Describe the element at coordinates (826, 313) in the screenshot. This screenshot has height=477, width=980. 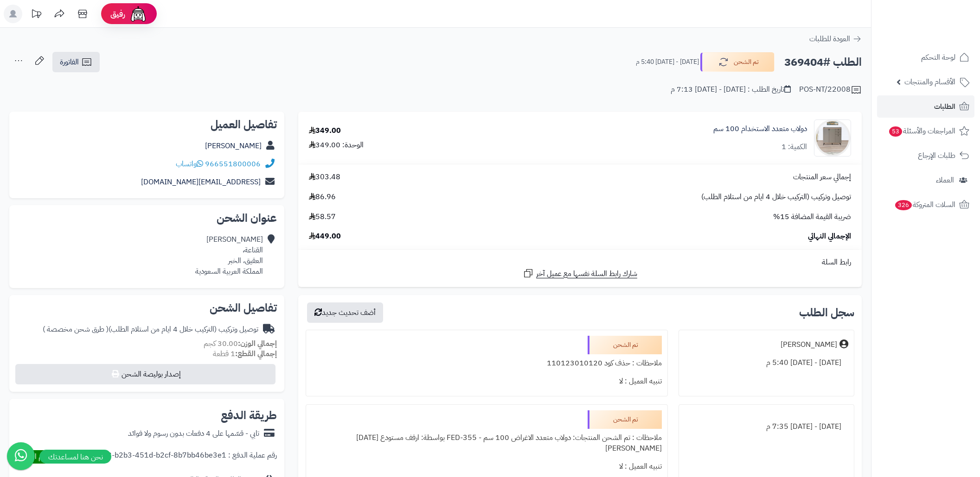
I see `h3: سجل الطلب` at that location.